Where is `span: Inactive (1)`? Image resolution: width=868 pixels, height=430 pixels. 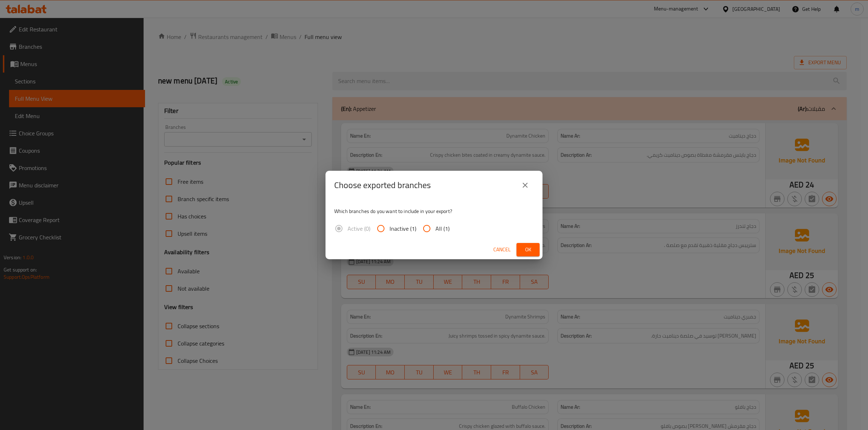 span: Inactive (1) is located at coordinates (403, 229).